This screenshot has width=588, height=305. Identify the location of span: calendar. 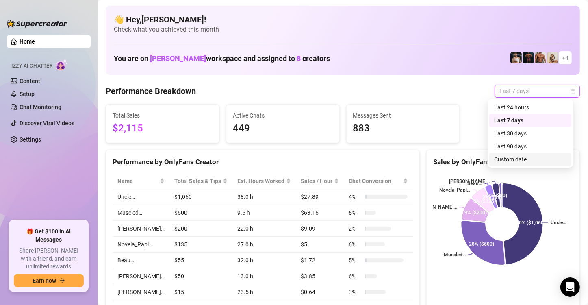
(573, 91).